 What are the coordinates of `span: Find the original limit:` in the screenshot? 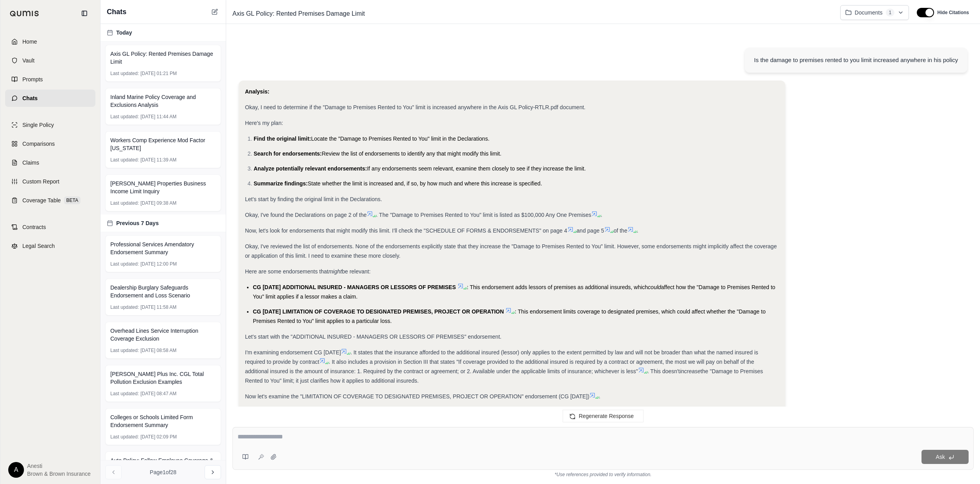 It's located at (282, 139).